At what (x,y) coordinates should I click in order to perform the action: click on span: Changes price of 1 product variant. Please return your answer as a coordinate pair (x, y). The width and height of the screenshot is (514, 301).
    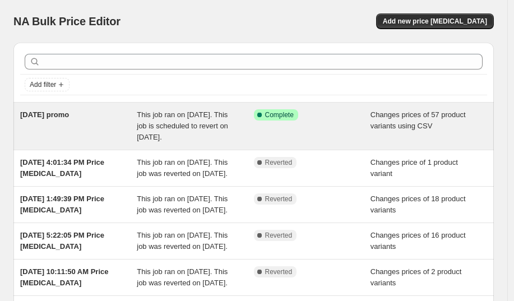
    Looking at the image, I should click on (414, 168).